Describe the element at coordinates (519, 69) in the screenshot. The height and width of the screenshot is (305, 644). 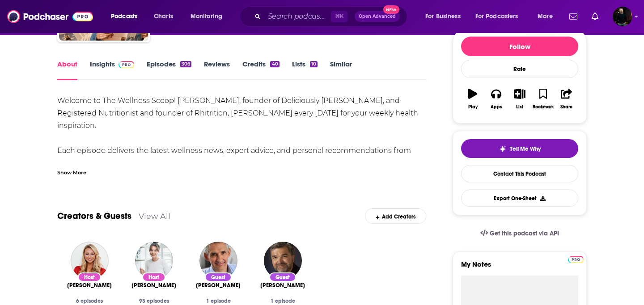
I see `div: Rate` at that location.